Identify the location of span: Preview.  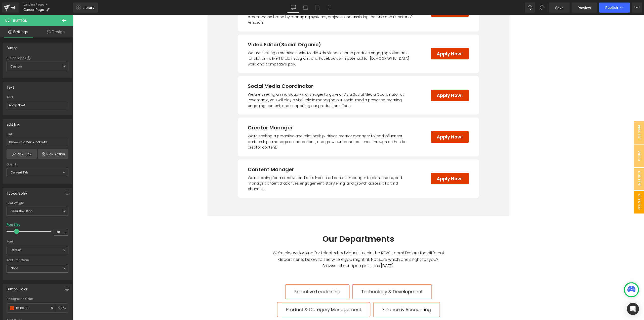
(584, 7).